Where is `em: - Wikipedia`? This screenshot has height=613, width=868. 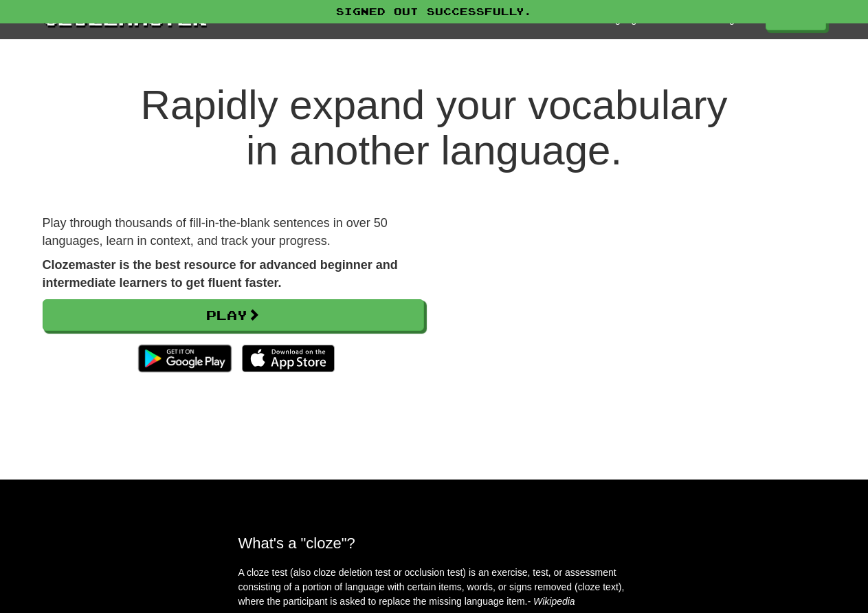 em: - Wikipedia is located at coordinates (551, 601).